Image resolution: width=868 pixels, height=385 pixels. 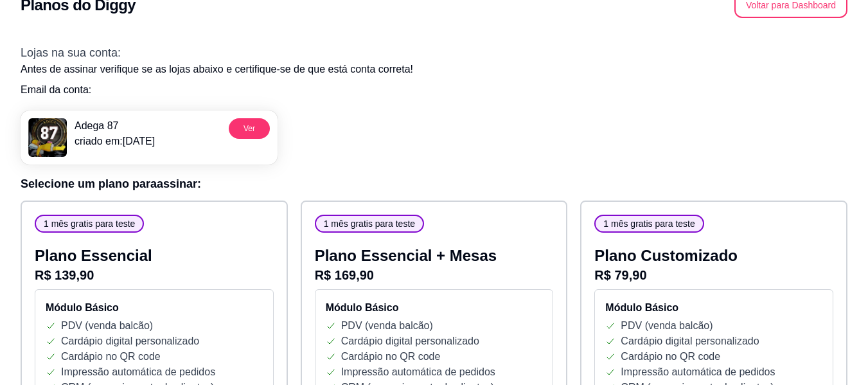 What do you see at coordinates (249, 129) in the screenshot?
I see `button: Ver` at bounding box center [249, 129].